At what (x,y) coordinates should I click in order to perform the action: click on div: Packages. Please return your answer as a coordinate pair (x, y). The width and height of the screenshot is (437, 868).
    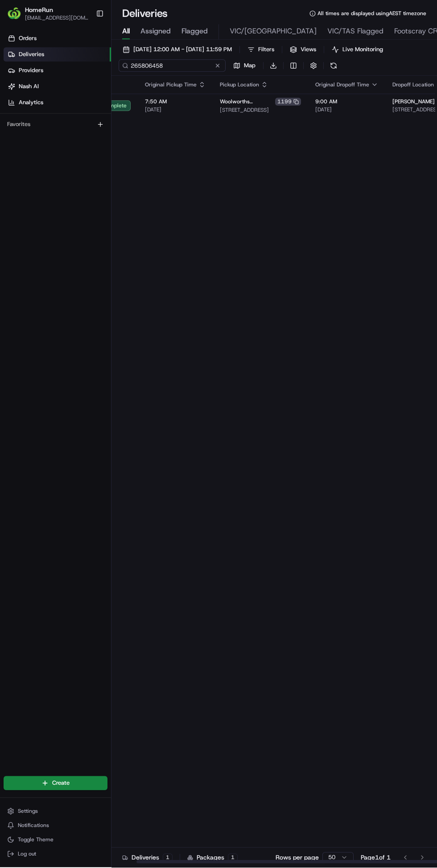
    Looking at the image, I should click on (212, 859).